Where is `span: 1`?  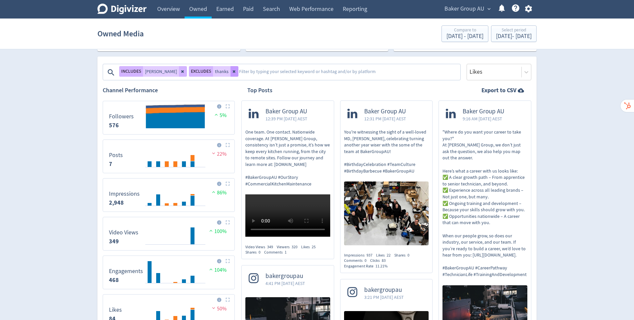 span: 1 is located at coordinates (286, 252).